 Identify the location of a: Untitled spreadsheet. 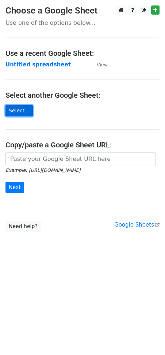
(38, 65).